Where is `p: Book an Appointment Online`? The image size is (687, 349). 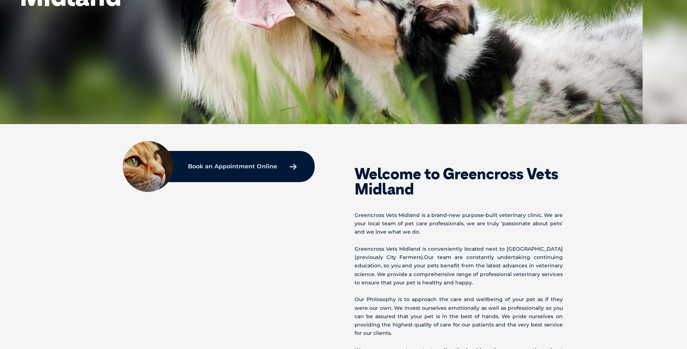
p: Book an Appointment Online is located at coordinates (233, 166).